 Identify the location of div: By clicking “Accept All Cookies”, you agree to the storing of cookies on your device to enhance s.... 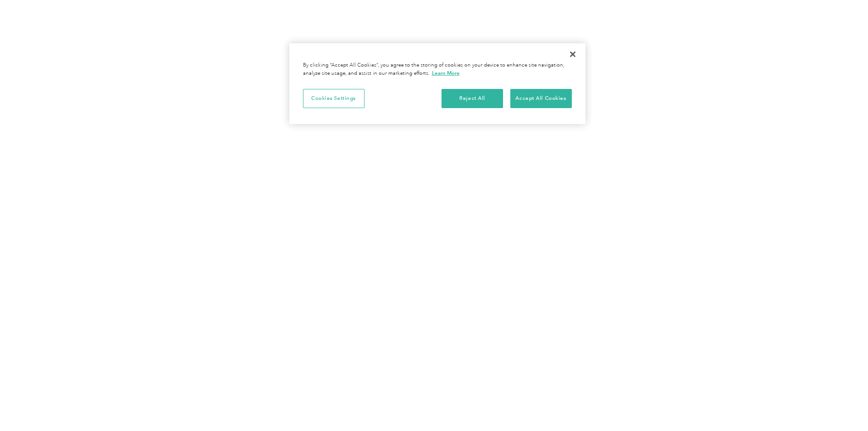
(437, 69).